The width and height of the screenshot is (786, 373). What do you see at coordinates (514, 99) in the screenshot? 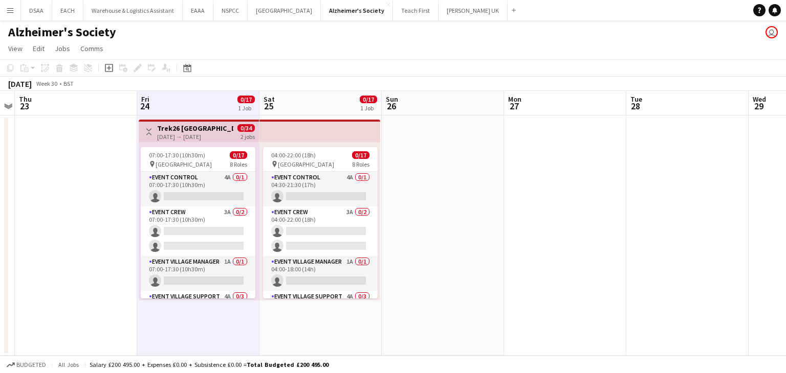
I see `span: Mon` at bounding box center [514, 99].